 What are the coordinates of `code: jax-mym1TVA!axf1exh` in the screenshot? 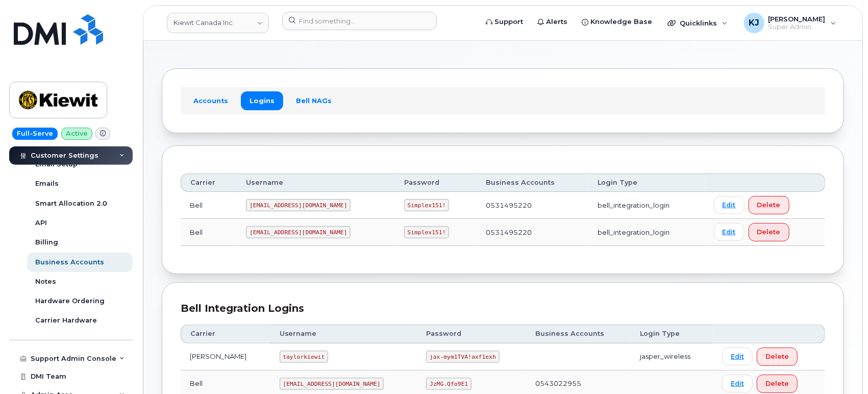 It's located at (463, 357).